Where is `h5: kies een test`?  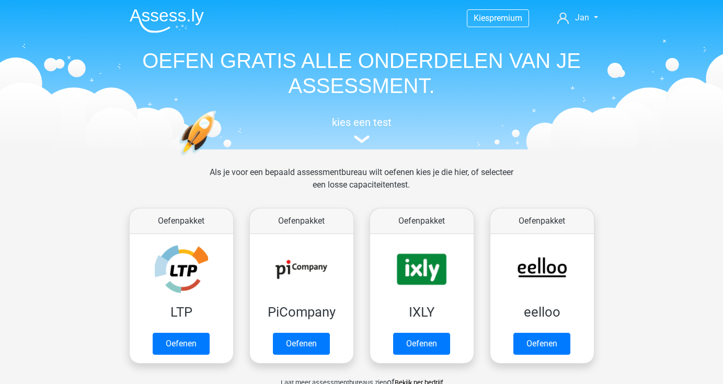 h5: kies een test is located at coordinates (362, 122).